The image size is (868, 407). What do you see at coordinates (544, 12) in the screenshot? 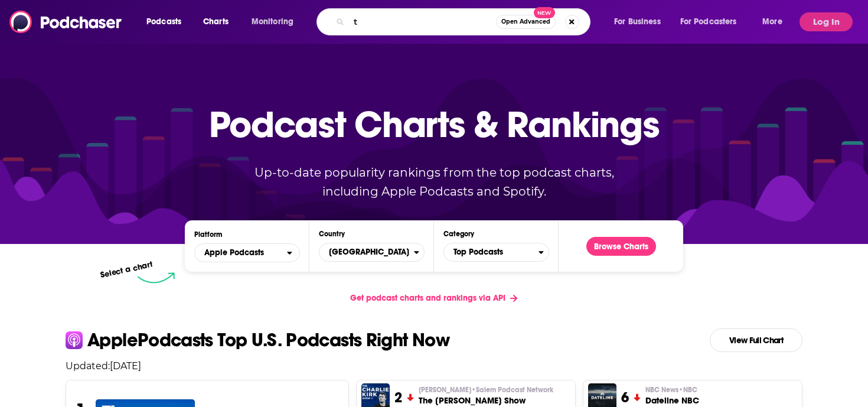
I see `span: New` at bounding box center [544, 12].